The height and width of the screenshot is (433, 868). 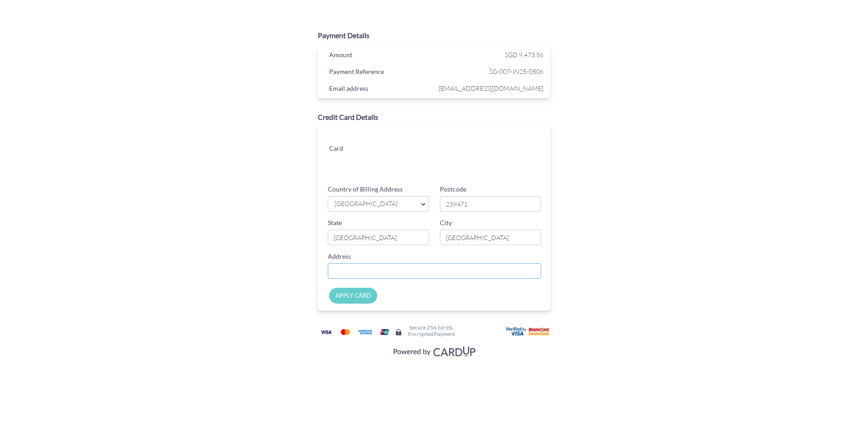 I want to click on div: Payment Reference, so click(x=379, y=72).